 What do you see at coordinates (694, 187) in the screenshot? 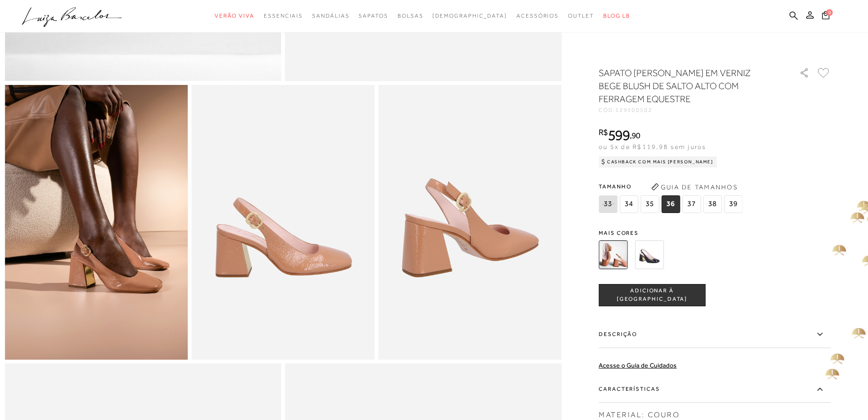
I see `button: Guia de Tamanhos` at bounding box center [694, 187].